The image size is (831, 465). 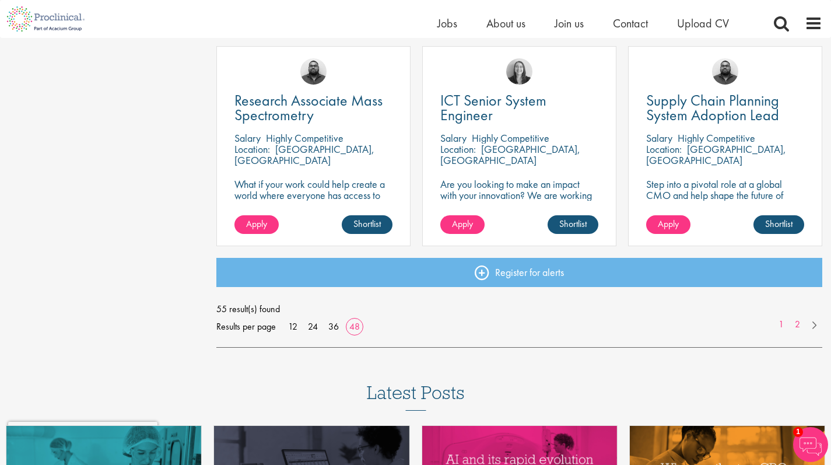 I want to click on a: 2, so click(x=797, y=324).